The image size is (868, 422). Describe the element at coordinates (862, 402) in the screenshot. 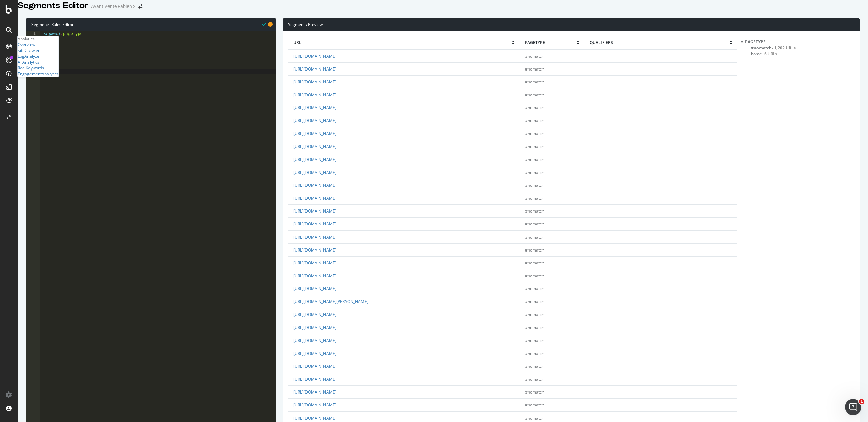

I see `span: 1` at that location.